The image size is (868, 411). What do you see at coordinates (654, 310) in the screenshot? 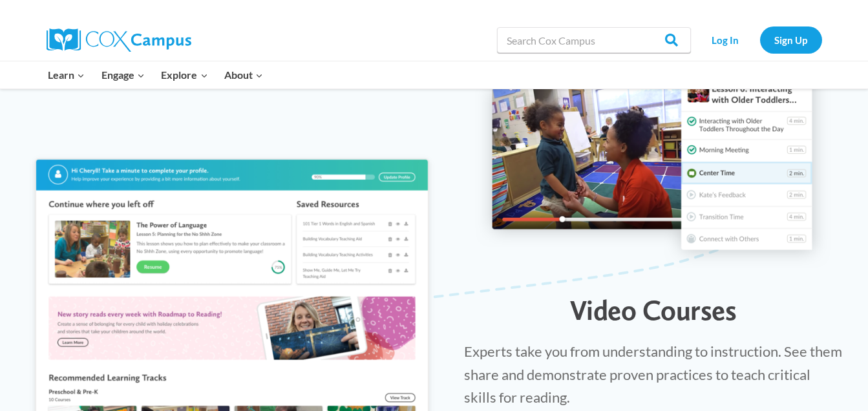
I see `span: Video Courses` at bounding box center [654, 310].